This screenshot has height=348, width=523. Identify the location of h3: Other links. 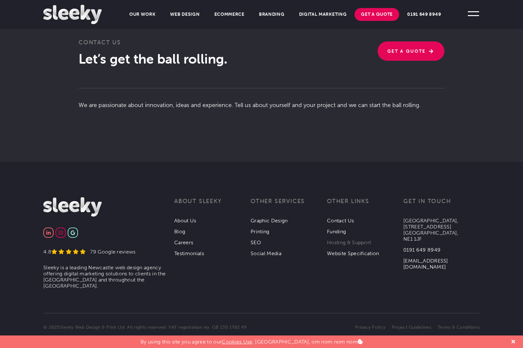
(365, 205).